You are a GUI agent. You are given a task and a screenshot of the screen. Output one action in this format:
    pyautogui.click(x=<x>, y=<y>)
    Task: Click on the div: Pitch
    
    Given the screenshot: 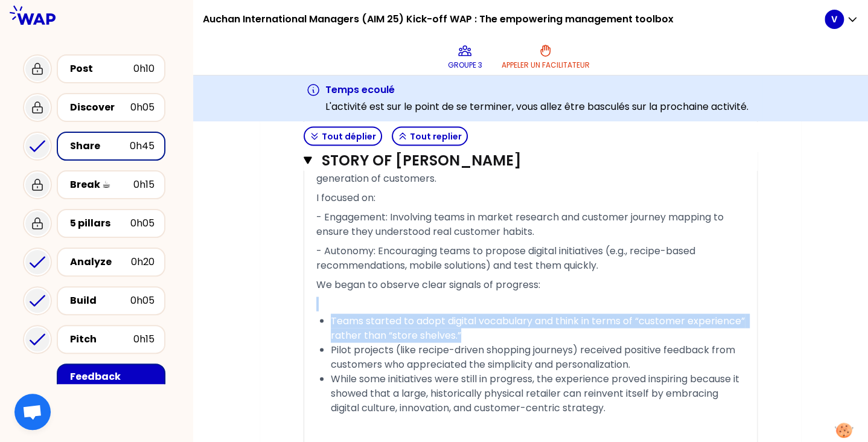 What is the action you would take?
    pyautogui.click(x=101, y=340)
    